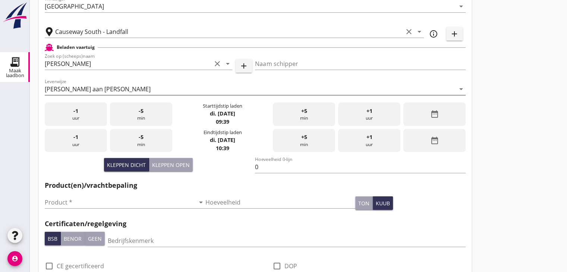 The height and width of the screenshot is (272, 567). Describe the element at coordinates (433, 34) in the screenshot. I see `i: info_outline` at that location.